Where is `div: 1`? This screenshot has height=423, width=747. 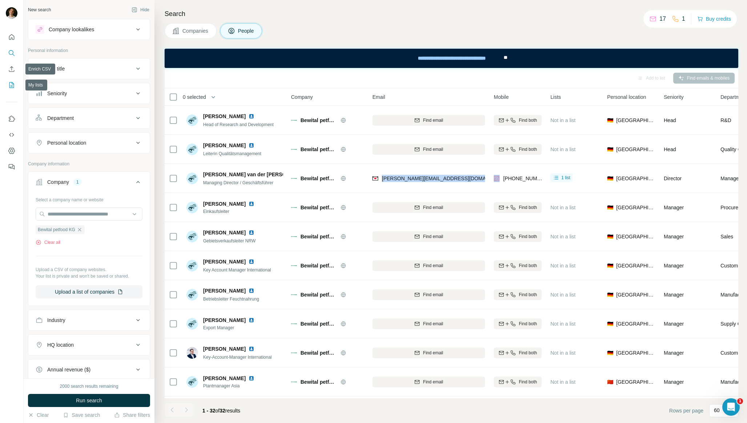
div: 1 is located at coordinates (77, 182).